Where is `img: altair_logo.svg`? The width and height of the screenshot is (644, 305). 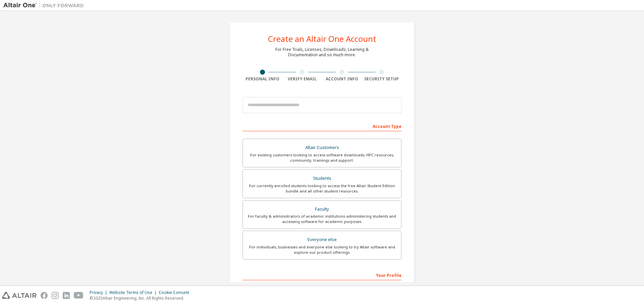
img: altair_logo.svg is located at coordinates (19, 295).